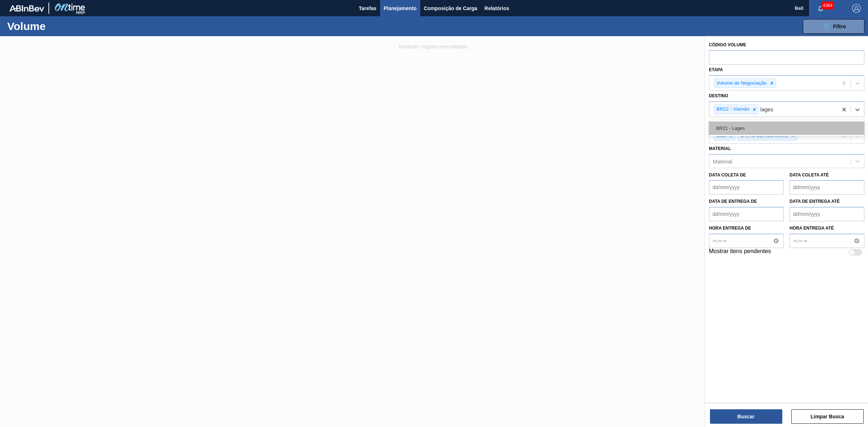  What do you see at coordinates (733, 109) in the screenshot?
I see `div: BR22 - Viamão` at bounding box center [733, 109].